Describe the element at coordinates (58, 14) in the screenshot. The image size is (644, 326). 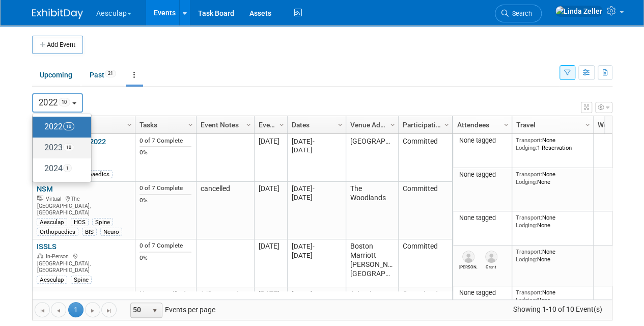
I see `img: ExhibitDay` at that location.